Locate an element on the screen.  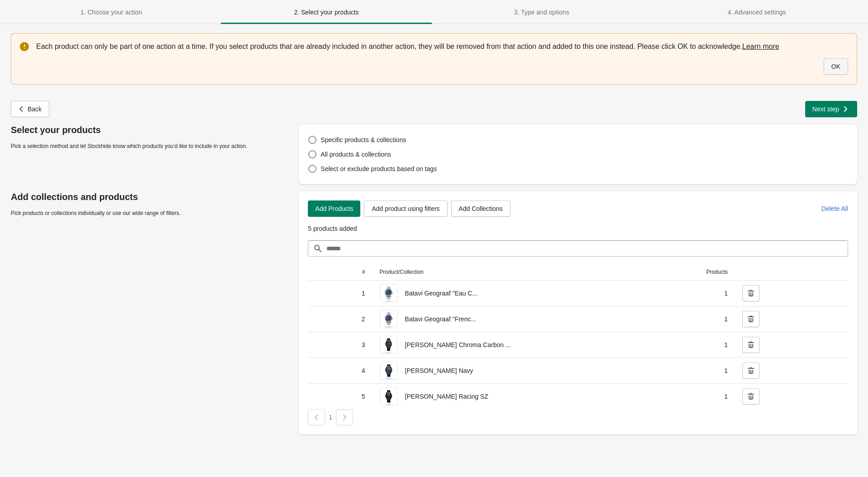
a: Learn more is located at coordinates (761, 46).